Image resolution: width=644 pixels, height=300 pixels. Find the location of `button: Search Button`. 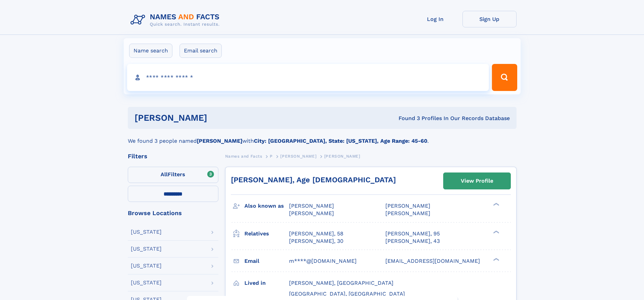

button: Search Button is located at coordinates (504, 77).